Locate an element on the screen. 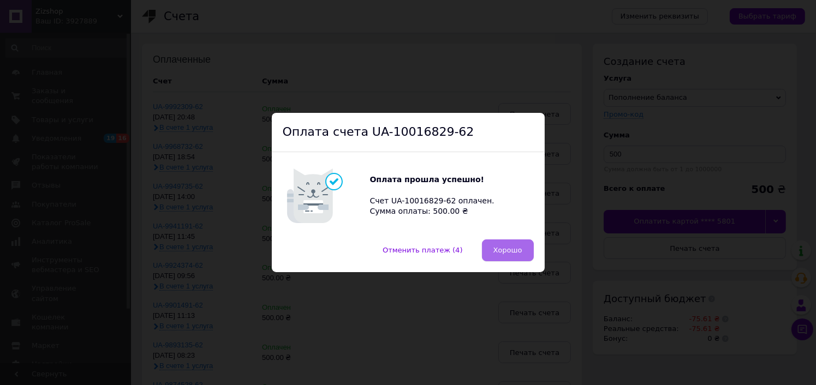 The width and height of the screenshot is (816, 385). div: Оплата счета UA-10016829-62 is located at coordinates (408, 133).